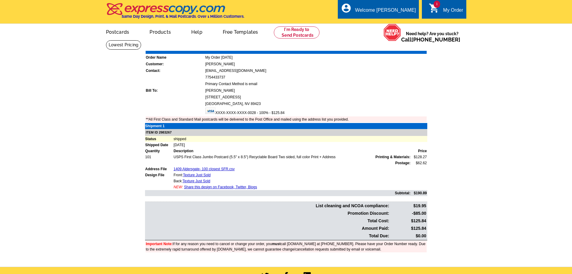  I want to click on td: List cleaning and NCOA compliance:, so click(268, 205).